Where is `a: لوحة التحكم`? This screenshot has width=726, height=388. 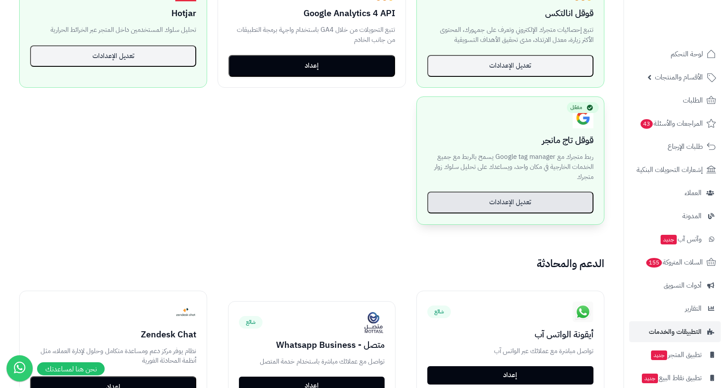
a: لوحة التحكم is located at coordinates (675, 54).